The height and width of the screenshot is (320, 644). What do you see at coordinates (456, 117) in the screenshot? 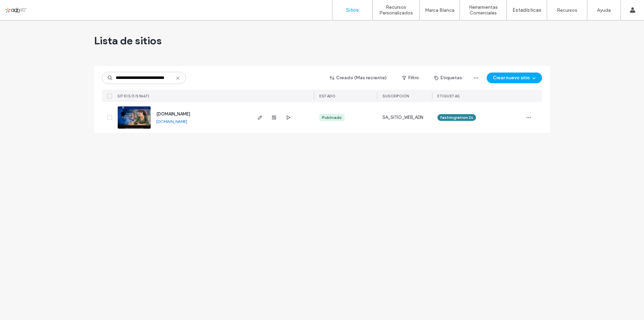
I see `span: fastmigration 2s` at bounding box center [456, 117].